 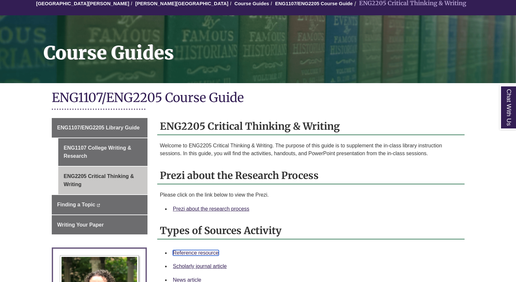 What do you see at coordinates (276, 45) in the screenshot?
I see `h1: Course Guides` at bounding box center [276, 45].